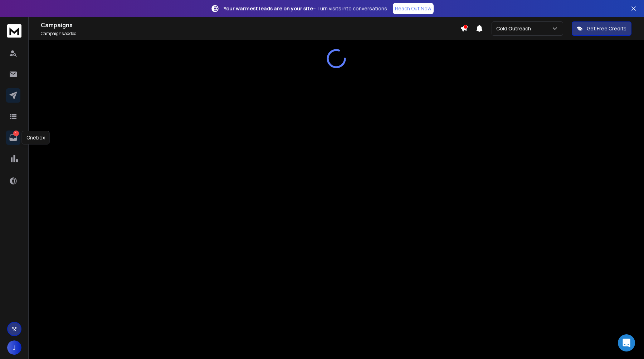 This screenshot has width=644, height=359. Describe the element at coordinates (250, 33) in the screenshot. I see `p: Campaigns added` at that location.